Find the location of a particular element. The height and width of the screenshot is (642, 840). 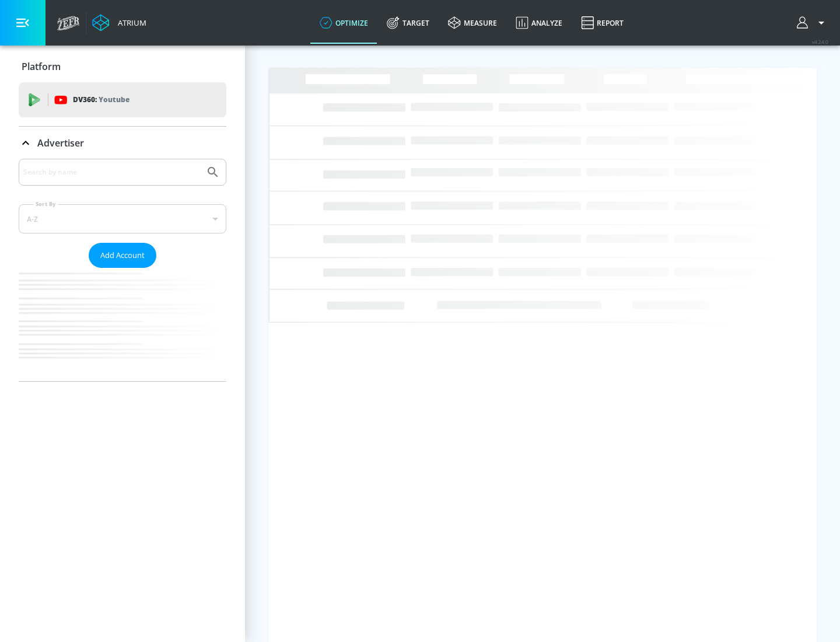

p: DV360: is located at coordinates (101, 100).